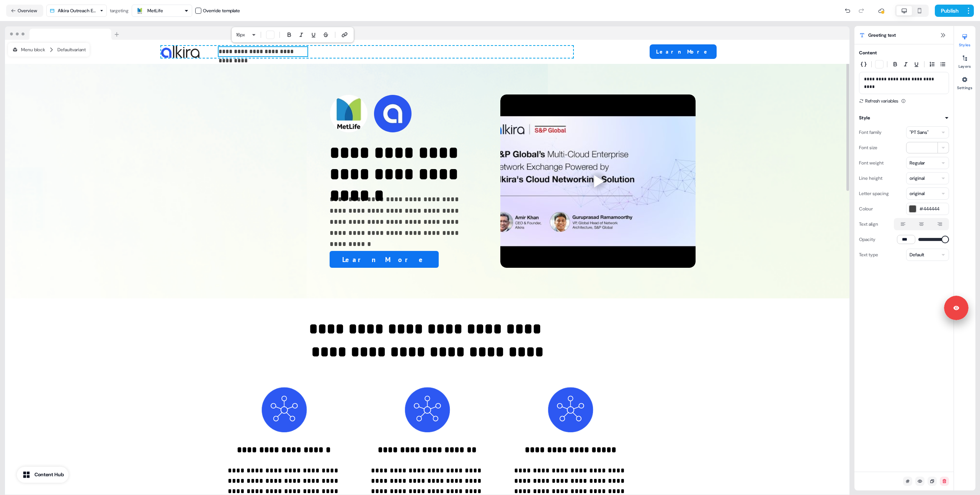  Describe the element at coordinates (965, 61) in the screenshot. I see `button: Layers` at that location.